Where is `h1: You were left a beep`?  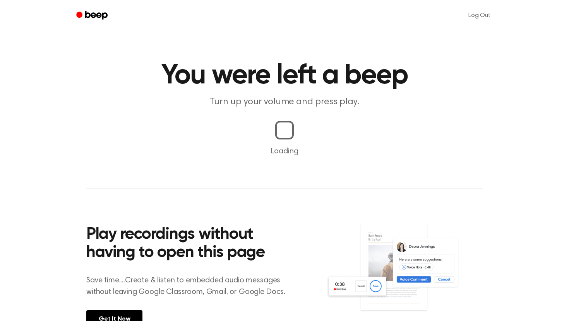 h1: You were left a beep is located at coordinates (284, 76).